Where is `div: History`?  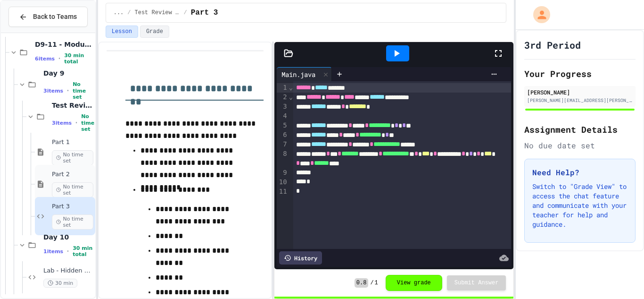 div: History is located at coordinates (300, 258).